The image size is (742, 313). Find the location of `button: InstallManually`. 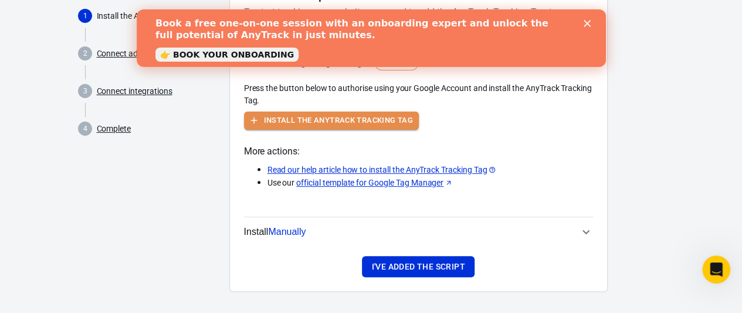

button: InstallManually is located at coordinates (418, 232).